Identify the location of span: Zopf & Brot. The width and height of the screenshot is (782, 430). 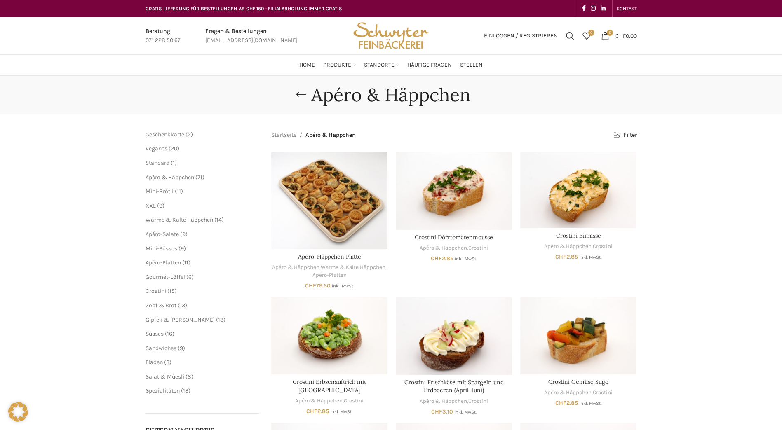
(161, 305).